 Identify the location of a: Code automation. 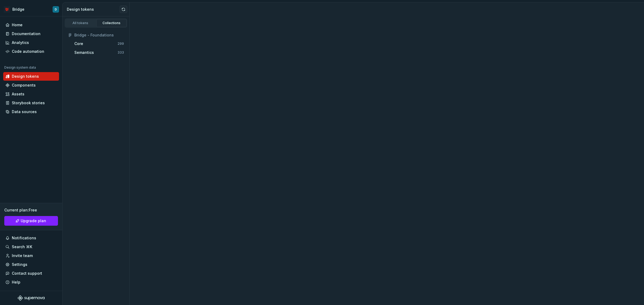
(31, 51).